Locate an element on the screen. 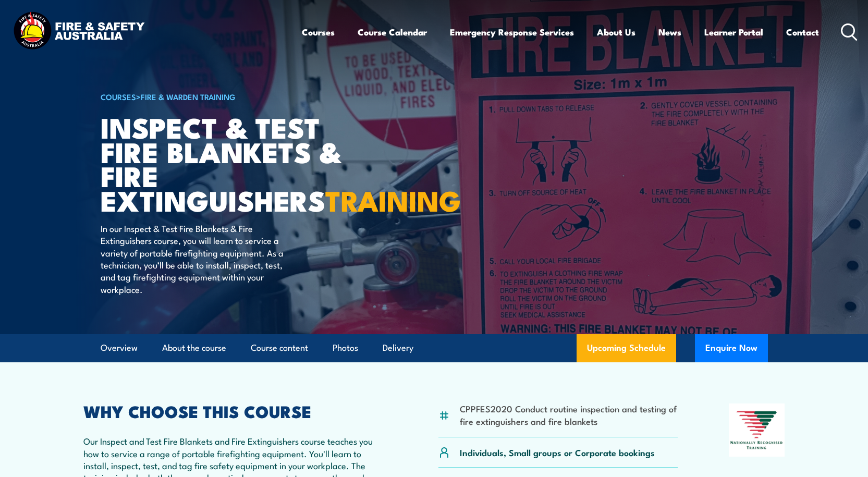  a: News is located at coordinates (670, 32).